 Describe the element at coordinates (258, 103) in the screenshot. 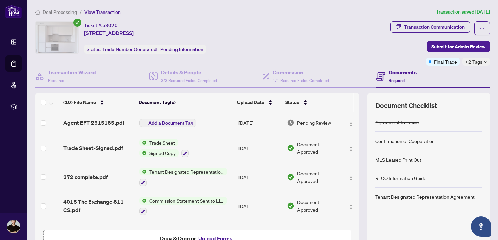

I see `th: Upload Date` at that location.